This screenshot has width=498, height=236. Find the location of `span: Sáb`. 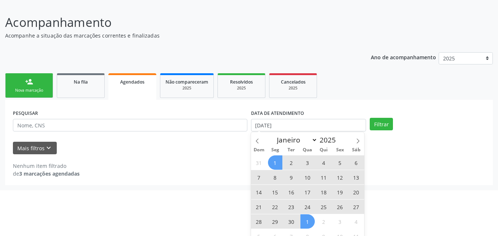

span: Sáb is located at coordinates (356, 150).